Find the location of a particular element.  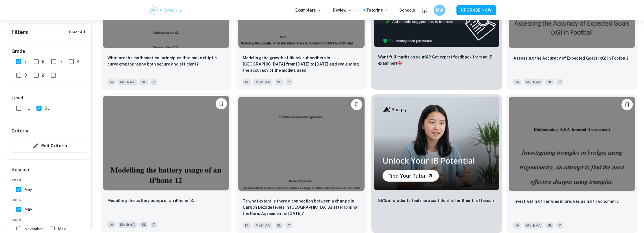

span: 6 is located at coordinates (43, 62).